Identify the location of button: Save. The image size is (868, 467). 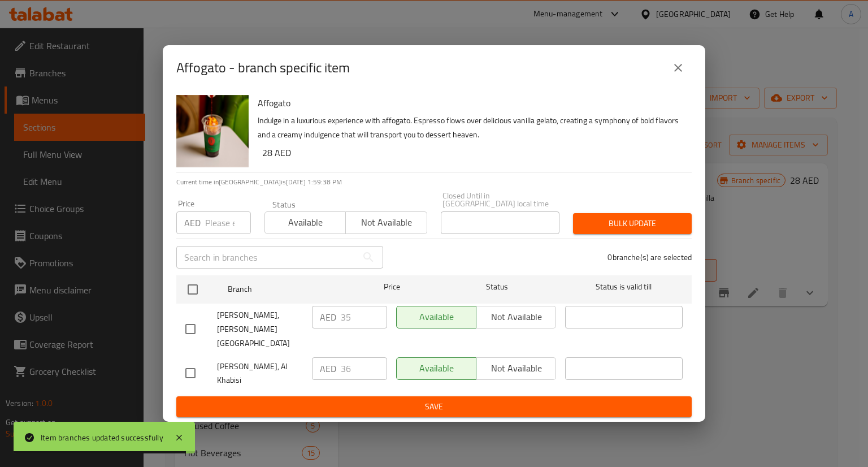
(434, 407).